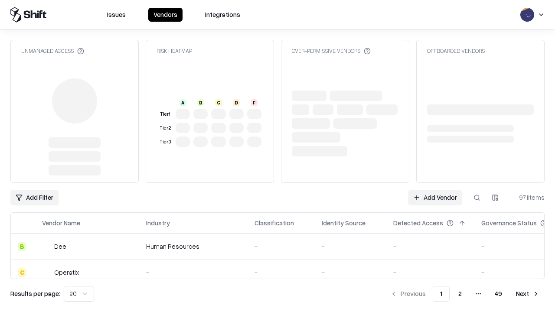 Image resolution: width=555 pixels, height=312 pixels. I want to click on div: Operatix, so click(66, 272).